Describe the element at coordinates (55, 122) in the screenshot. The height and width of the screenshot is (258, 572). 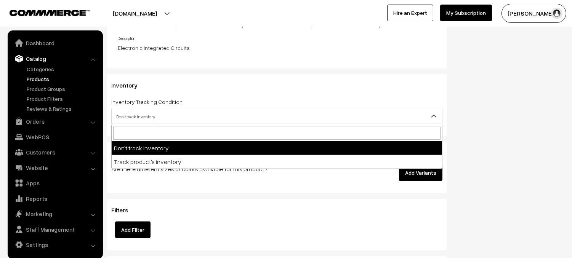
I see `a: Orders` at that location.